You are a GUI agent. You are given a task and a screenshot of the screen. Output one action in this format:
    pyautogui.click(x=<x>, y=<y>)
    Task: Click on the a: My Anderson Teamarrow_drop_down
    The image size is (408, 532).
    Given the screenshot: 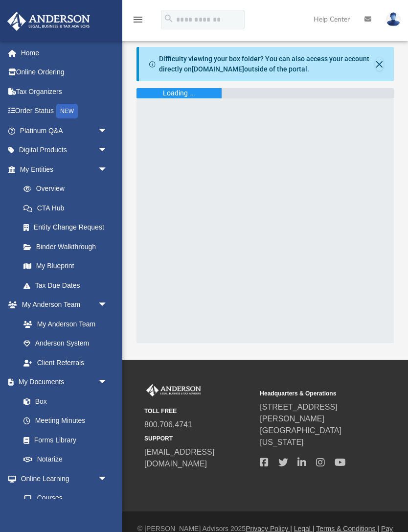 What is the action you would take?
    pyautogui.click(x=62, y=305)
    